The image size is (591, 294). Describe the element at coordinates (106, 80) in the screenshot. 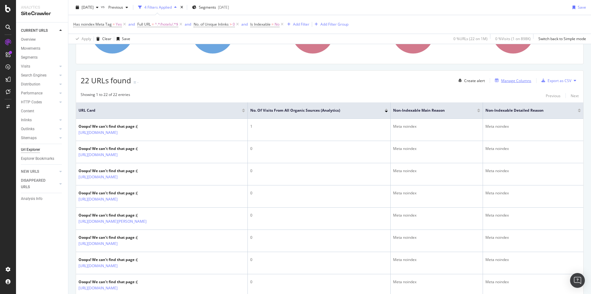

I see `span: 22 URLs found` at that location.